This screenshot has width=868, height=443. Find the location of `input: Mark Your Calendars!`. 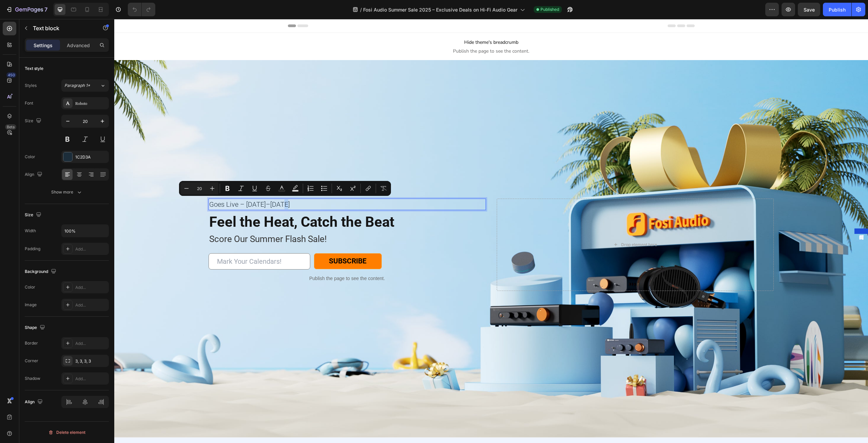

input: Mark Your Calendars! is located at coordinates (145, 242).